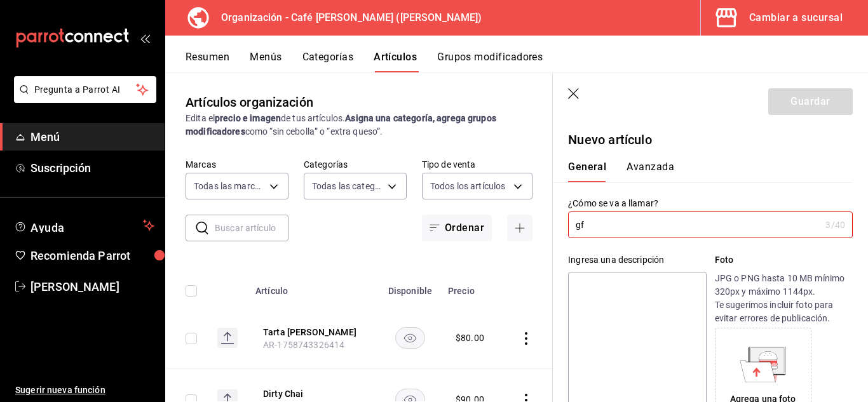 The height and width of the screenshot is (402, 868). I want to click on input: Buscar artículo, so click(252, 228).